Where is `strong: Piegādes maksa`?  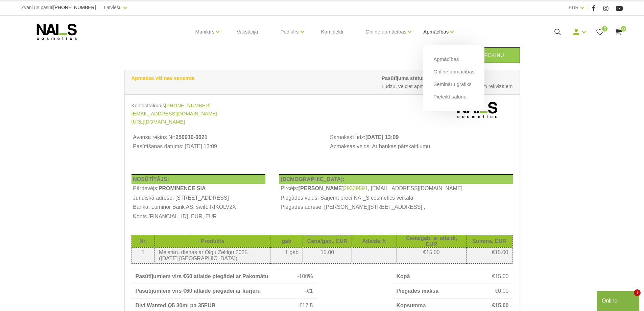
strong: Piegādes maksa is located at coordinates (418, 291).